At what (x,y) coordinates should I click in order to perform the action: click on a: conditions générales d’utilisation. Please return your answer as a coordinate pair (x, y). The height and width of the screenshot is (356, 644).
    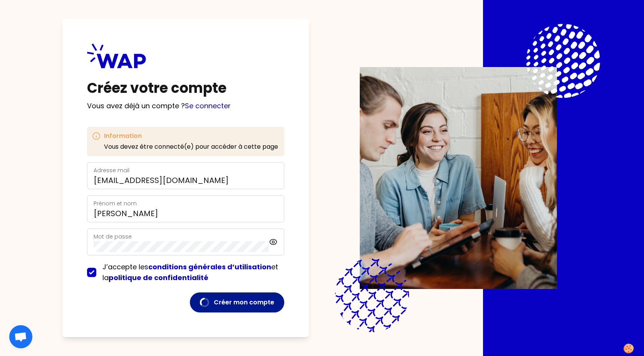
    Looking at the image, I should click on (210, 266).